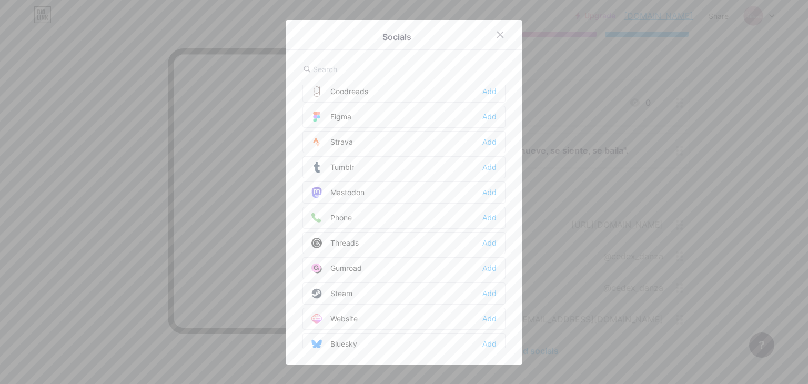 The image size is (808, 384). Describe the element at coordinates (331, 218) in the screenshot. I see `div: Phone` at that location.